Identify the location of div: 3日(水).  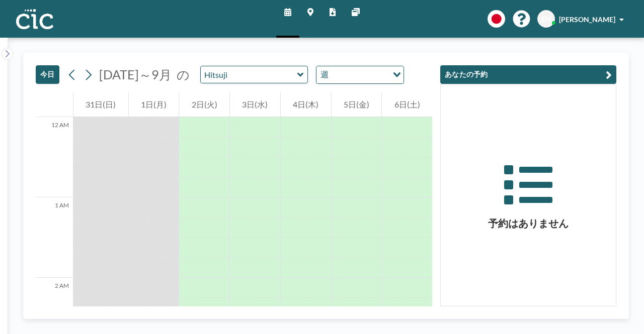
(255, 105).